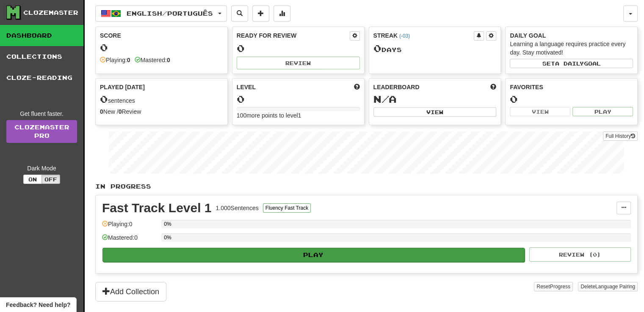  Describe the element at coordinates (435, 49) in the screenshot. I see `div: Day s` at that location.